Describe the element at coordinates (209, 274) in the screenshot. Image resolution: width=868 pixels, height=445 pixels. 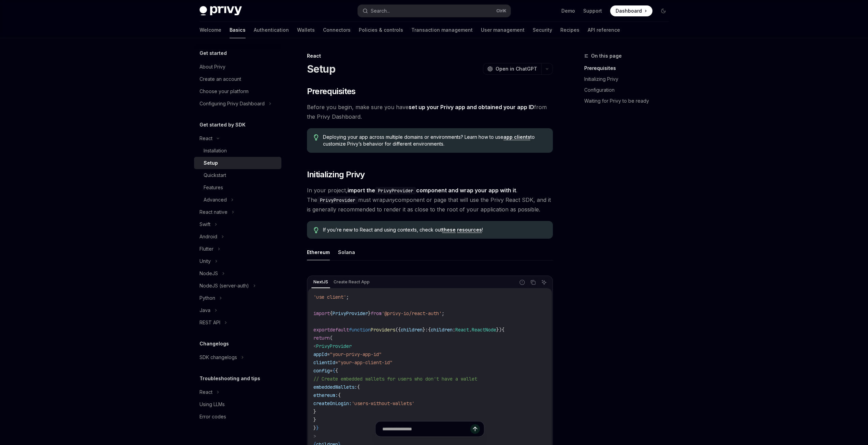
I see `div: NodeJS` at that location.